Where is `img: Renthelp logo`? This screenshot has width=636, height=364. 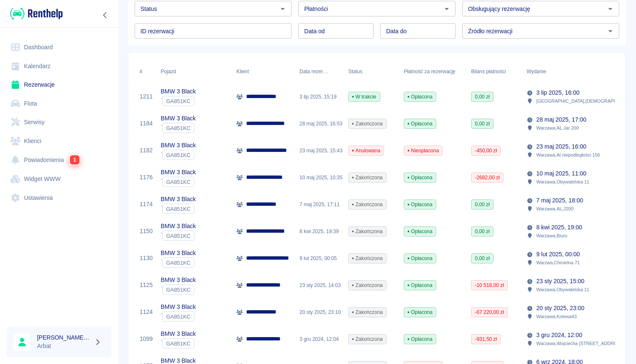
img: Renthelp logo is located at coordinates (36, 14).